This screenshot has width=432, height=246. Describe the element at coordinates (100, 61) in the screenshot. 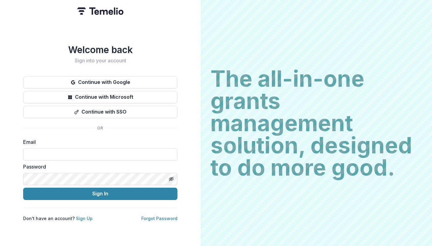

I see `h2: Sign into your account` at that location.